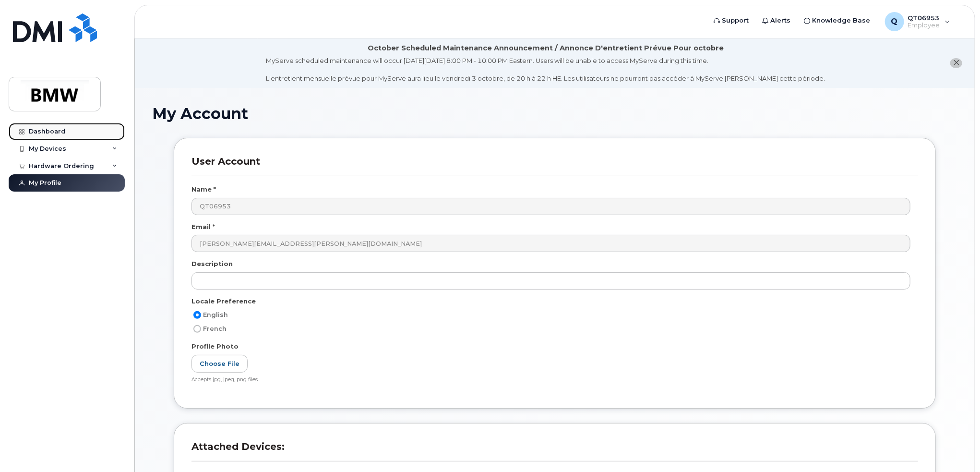 This screenshot has width=980, height=472. What do you see at coordinates (203, 227) in the screenshot?
I see `label: Email *` at bounding box center [203, 227].